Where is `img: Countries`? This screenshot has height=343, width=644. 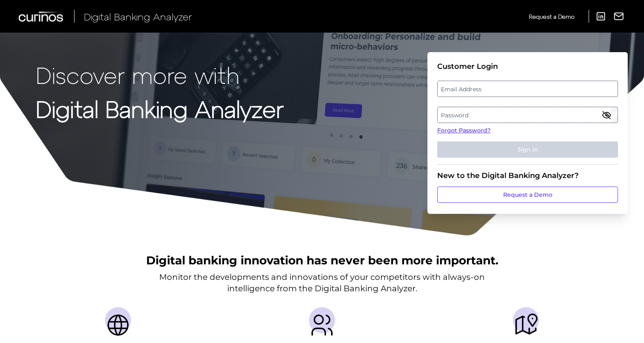 img: Countries is located at coordinates (118, 325).